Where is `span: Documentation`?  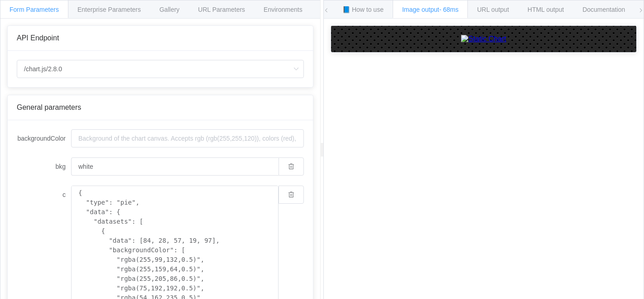 span: Documentation is located at coordinates (604, 10).